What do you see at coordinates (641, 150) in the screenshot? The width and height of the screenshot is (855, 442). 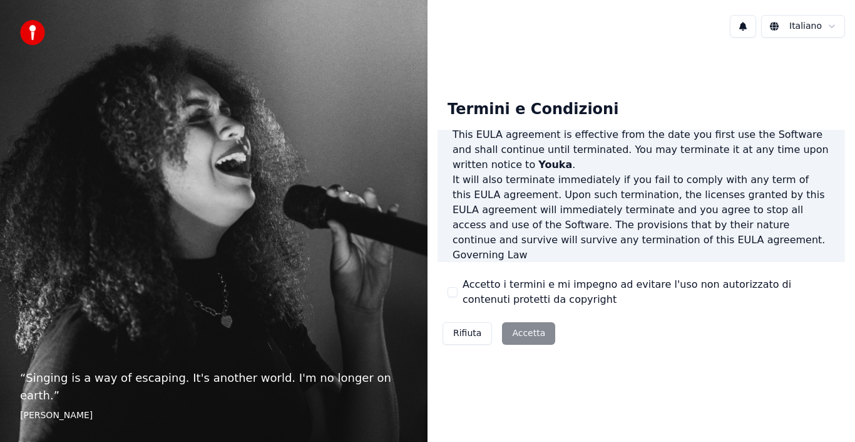 I see `p: This EULA agreement is effective from the date you first use the Software and shall continue unti...` at bounding box center [641, 150].